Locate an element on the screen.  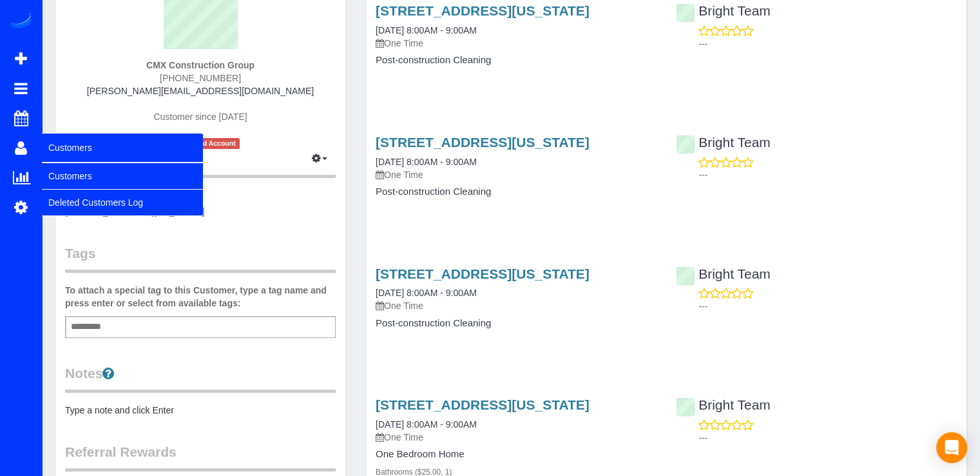
a: Deleted Customers Log is located at coordinates (123, 202).